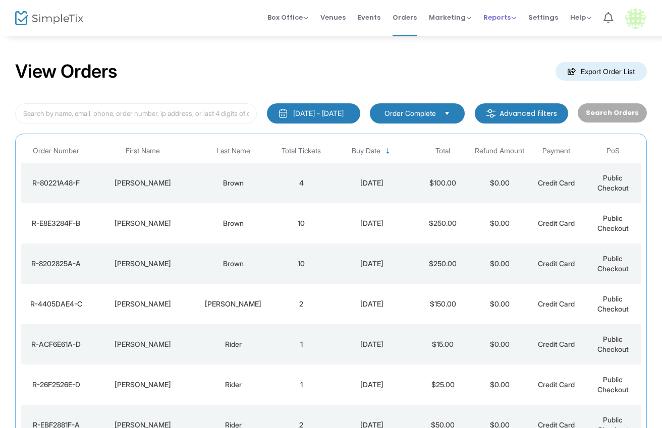  I want to click on span: Marketing, so click(450, 17).